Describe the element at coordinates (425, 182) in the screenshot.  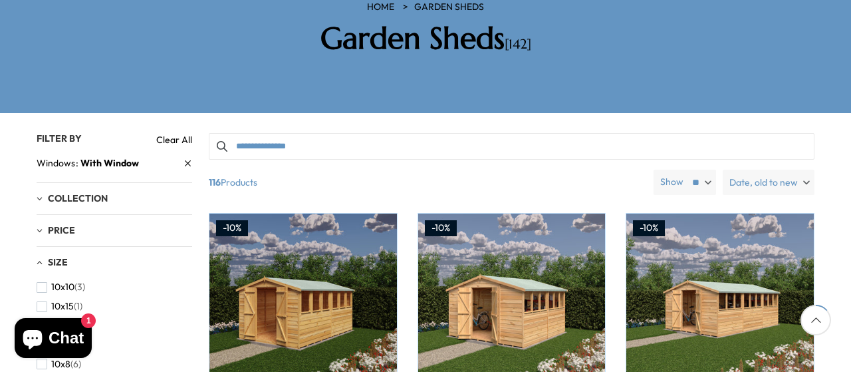
I see `span: Products` at that location.